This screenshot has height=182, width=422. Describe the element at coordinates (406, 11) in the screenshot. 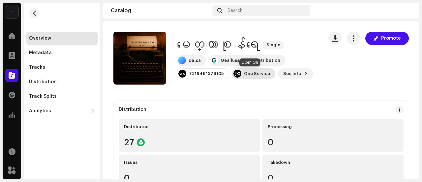

I see `img: 7e4e612c-8fc9-4e70-ba30-780837b5408d` at that location.